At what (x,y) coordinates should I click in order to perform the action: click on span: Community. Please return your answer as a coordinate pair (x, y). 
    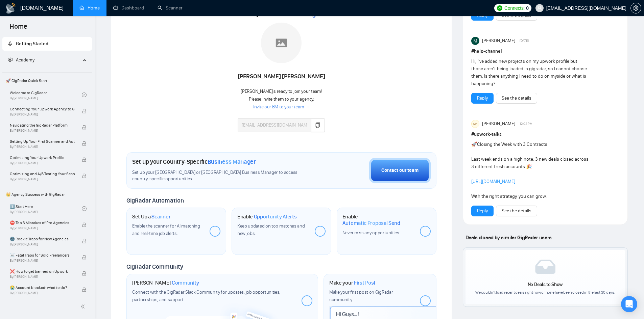
    Looking at the image, I should click on (185, 283).